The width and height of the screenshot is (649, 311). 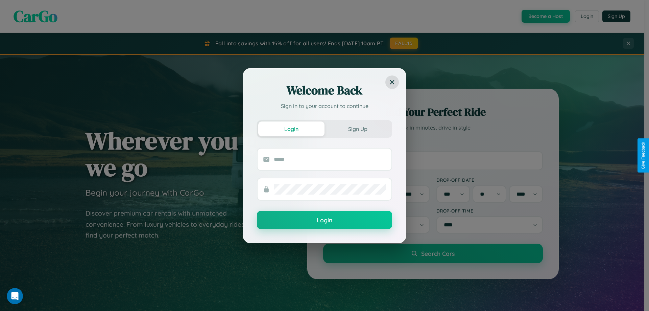 I want to click on p: Sign in to your account to continue, so click(x=324, y=106).